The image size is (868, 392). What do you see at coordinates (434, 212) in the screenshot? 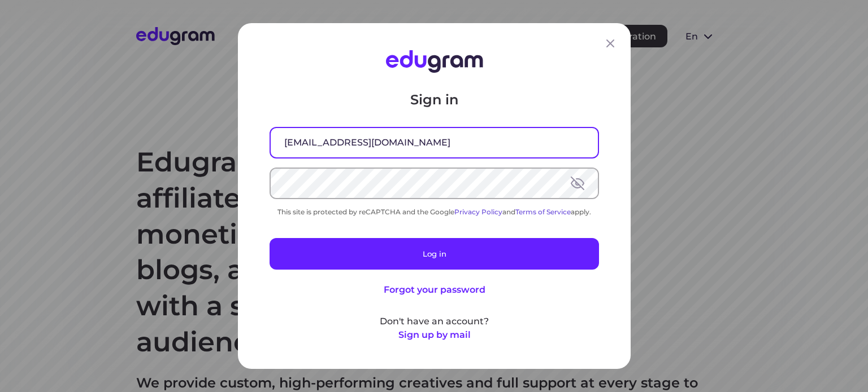
I see `div: This site is protected by reCAPTCHA and the Google and apply.` at bounding box center [434, 212].